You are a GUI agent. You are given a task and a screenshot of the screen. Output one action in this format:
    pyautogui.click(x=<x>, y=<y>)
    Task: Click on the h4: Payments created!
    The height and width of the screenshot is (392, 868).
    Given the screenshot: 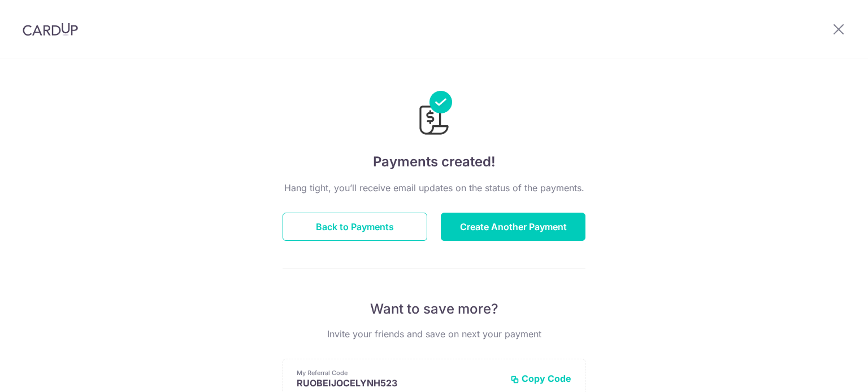 What is the action you would take?
    pyautogui.click(x=434, y=162)
    